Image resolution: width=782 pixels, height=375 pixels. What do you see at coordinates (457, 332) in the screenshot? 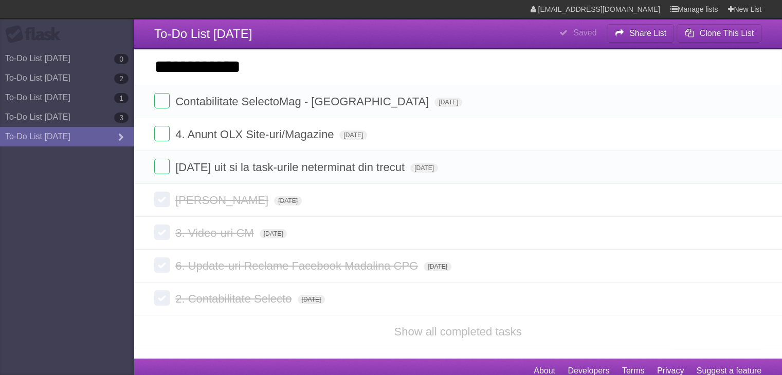
I see `a: Show all completed tasks` at bounding box center [457, 332].